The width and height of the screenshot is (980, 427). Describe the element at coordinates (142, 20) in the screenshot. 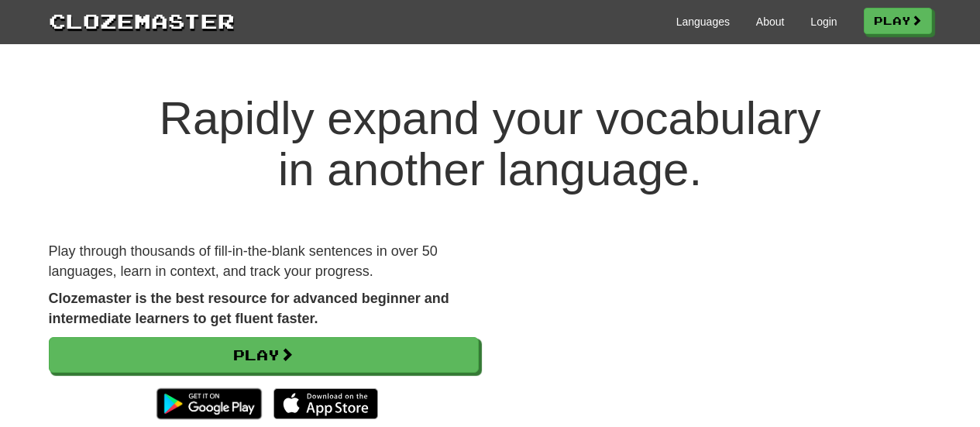

I see `a: Clozemaster` at that location.